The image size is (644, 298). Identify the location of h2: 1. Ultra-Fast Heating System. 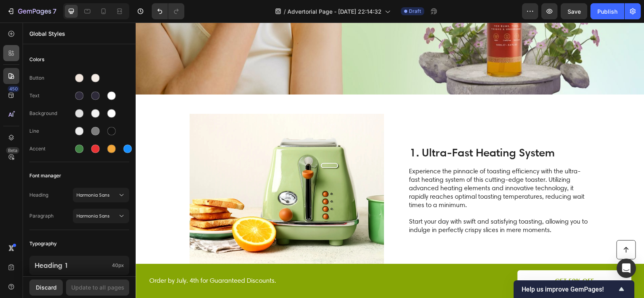
(364, 130).